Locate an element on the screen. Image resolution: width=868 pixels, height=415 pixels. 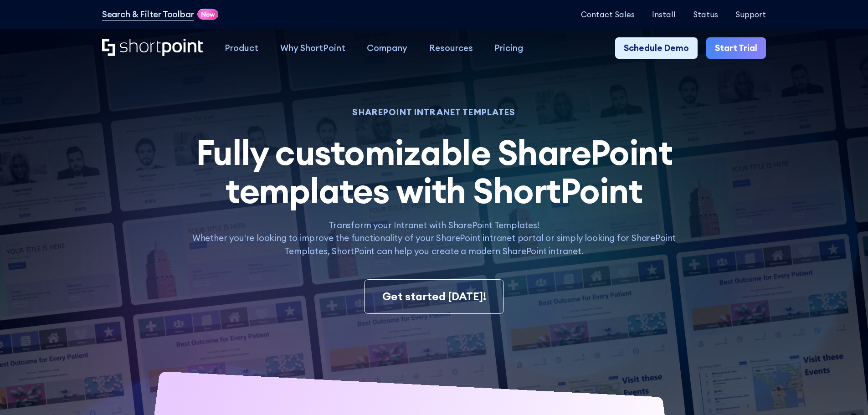
p: Transform your Intranet with SharePoint Templates! Whether you're looking to improve the function... is located at coordinates (434, 238).